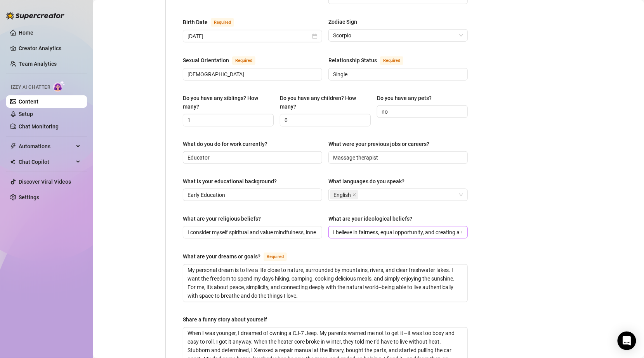 The image size is (644, 358). What do you see at coordinates (225, 319) in the screenshot?
I see `div: Share a funny story about yourself` at bounding box center [225, 319].